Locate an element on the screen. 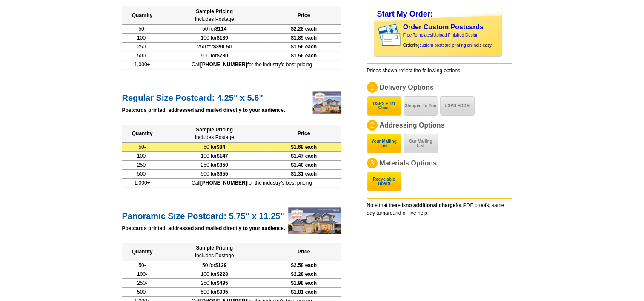  b: no additional charge is located at coordinates (430, 205).